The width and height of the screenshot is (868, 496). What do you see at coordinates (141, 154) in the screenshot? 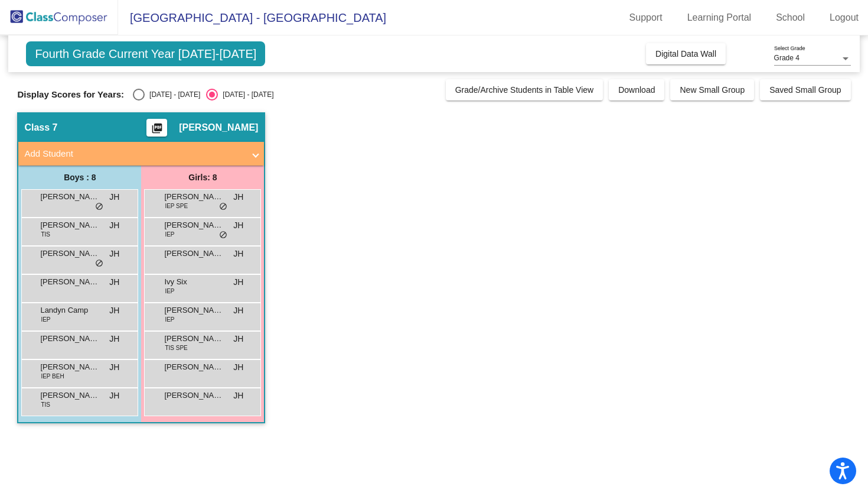
I see `mat-expansion-panel-header: Add Student` at bounding box center [141, 154].